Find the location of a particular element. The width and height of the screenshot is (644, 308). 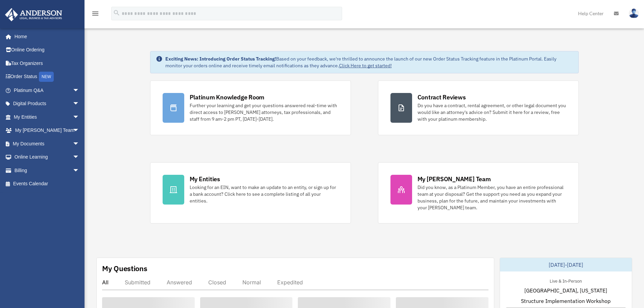

div: Normal is located at coordinates (251, 282).